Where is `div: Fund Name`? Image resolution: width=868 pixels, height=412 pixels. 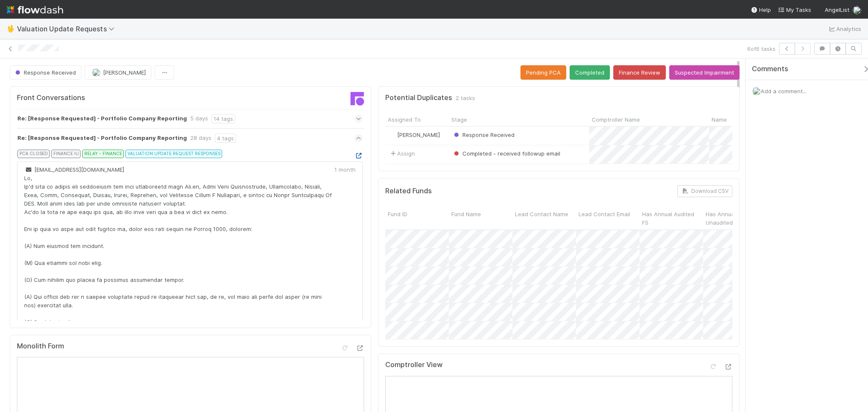 div: Fund Name is located at coordinates (481, 218).